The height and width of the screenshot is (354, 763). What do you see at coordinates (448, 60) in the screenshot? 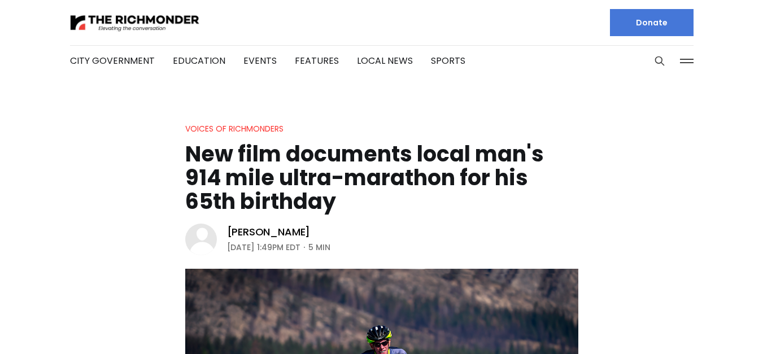
I see `a: Sports` at bounding box center [448, 60].